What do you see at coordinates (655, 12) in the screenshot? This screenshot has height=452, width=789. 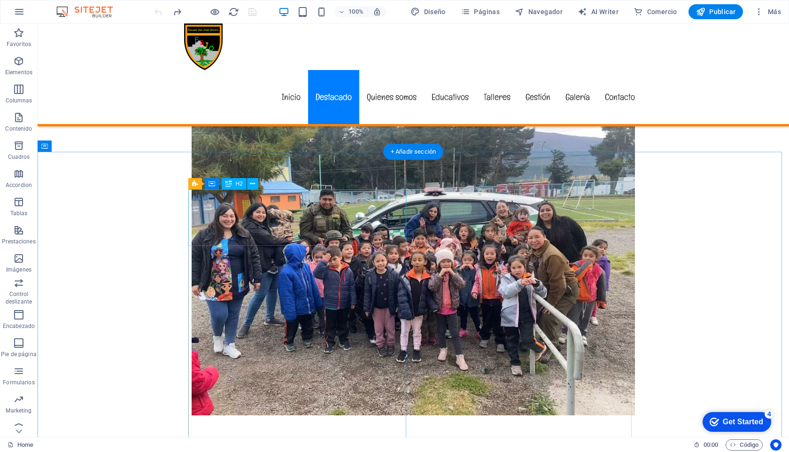 I see `span: Comercio` at bounding box center [655, 12].